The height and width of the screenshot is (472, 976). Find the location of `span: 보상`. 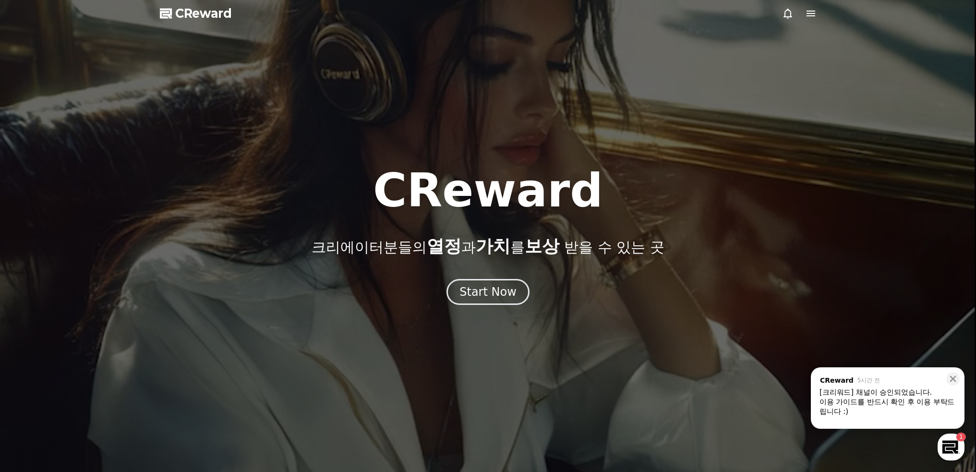

span: 보상 is located at coordinates (542, 246).